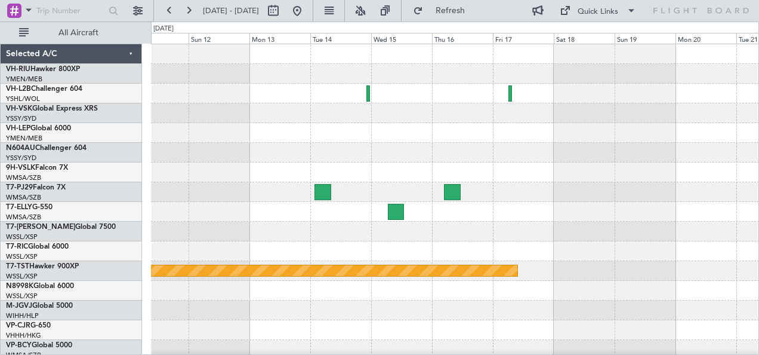 The image size is (759, 355). What do you see at coordinates (451, 11) in the screenshot?
I see `span: Refresh` at bounding box center [451, 11].